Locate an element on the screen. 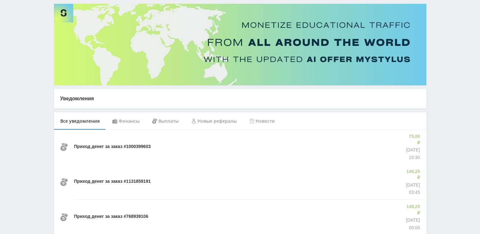  img: Banner is located at coordinates (240, 44).